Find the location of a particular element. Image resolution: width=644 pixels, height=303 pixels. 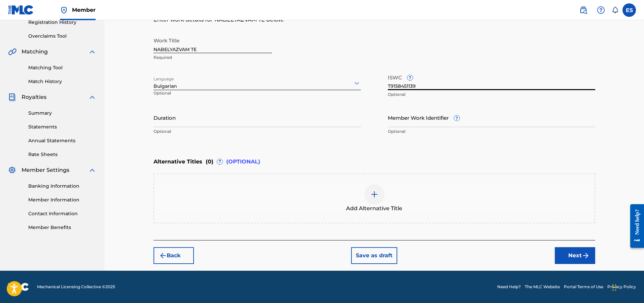

img: MLC Logo is located at coordinates (21, 10).